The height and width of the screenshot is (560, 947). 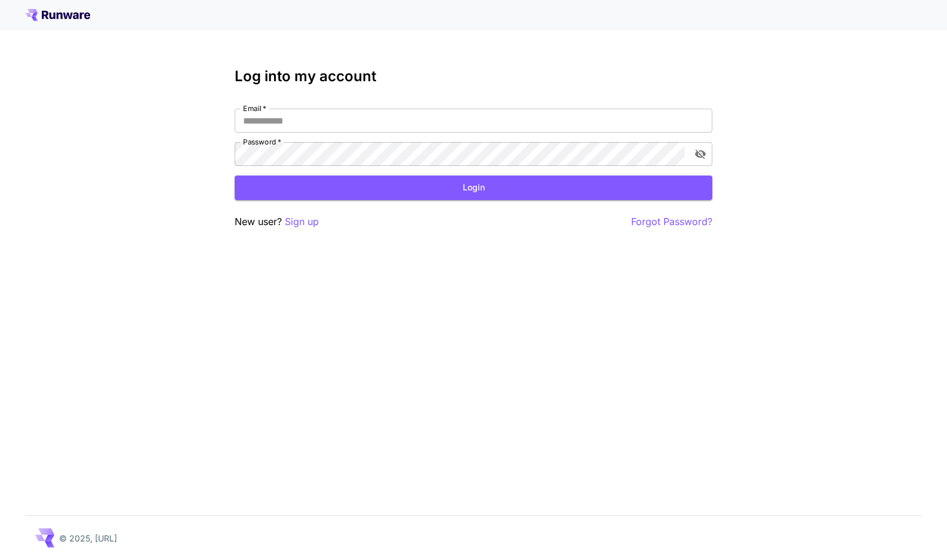 What do you see at coordinates (700, 154) in the screenshot?
I see `button: toggle password visibility` at bounding box center [700, 154].